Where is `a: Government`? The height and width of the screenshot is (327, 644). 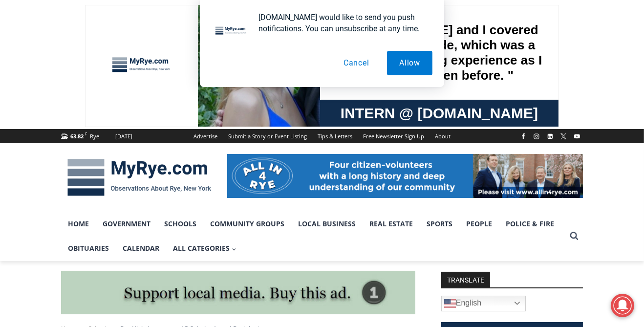
a: Government is located at coordinates (127, 224).